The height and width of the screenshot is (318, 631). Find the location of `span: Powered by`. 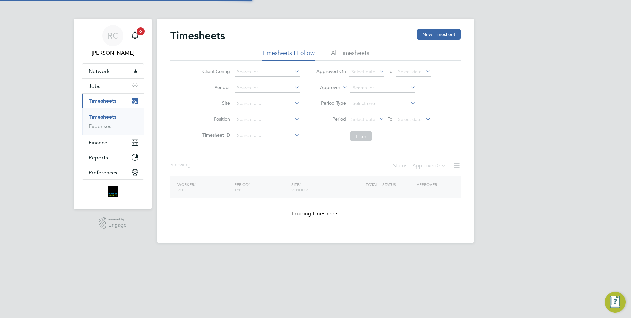

span: Powered by is located at coordinates (118, 219).